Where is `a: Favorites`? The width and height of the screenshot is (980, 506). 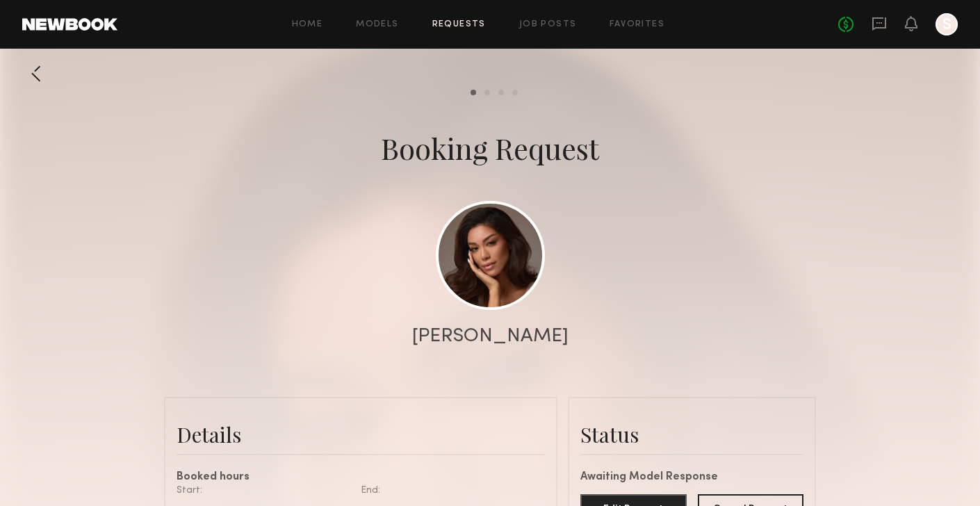
a: Favorites is located at coordinates (637, 25).